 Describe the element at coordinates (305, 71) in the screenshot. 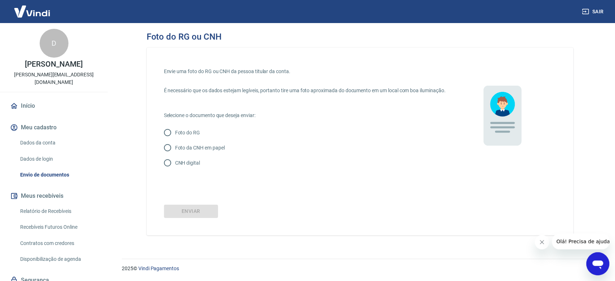

I see `p: Envie uma foto do RG ou CNH da pessoa titular da conta.` at that location.